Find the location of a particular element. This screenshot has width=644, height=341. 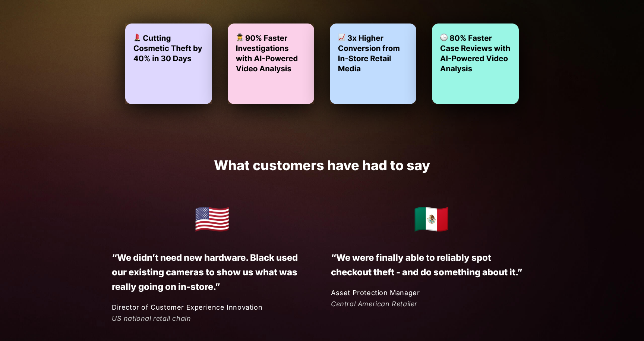

img: Fast AI fuelled case reviews is located at coordinates (475, 63).